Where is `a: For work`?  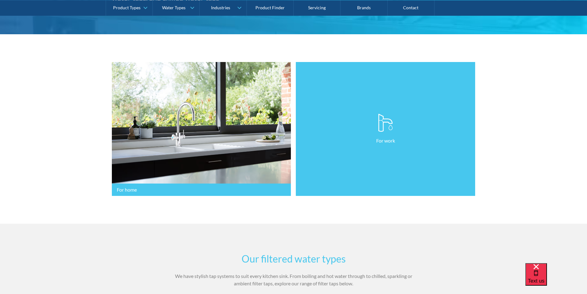 a: For work is located at coordinates (386, 129).